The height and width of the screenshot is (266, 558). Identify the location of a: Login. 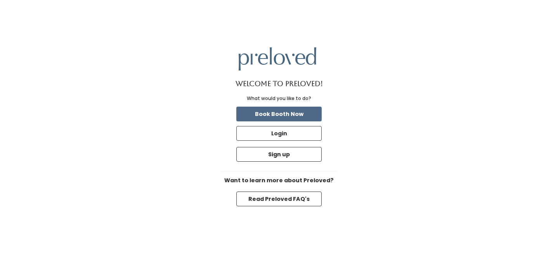
(279, 134).